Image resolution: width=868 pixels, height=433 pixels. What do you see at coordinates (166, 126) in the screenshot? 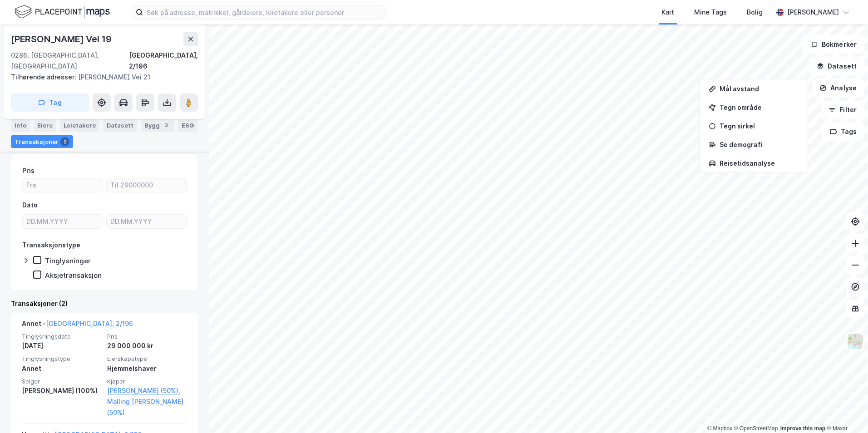
I see `div: 3` at bounding box center [166, 126].